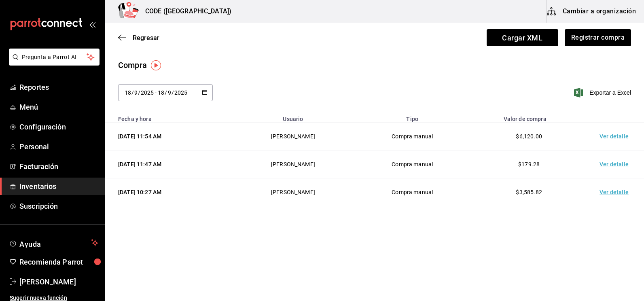 The image size is (644, 301). Describe the element at coordinates (53, 243) in the screenshot. I see `span: Ayuda` at that location.